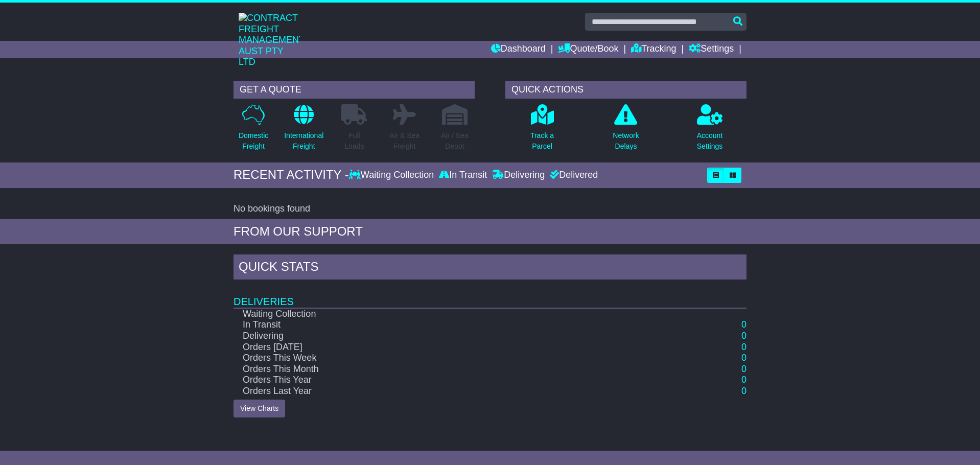 The image size is (980, 465). I want to click on div: FROM OUR SUPPORT, so click(490, 231).